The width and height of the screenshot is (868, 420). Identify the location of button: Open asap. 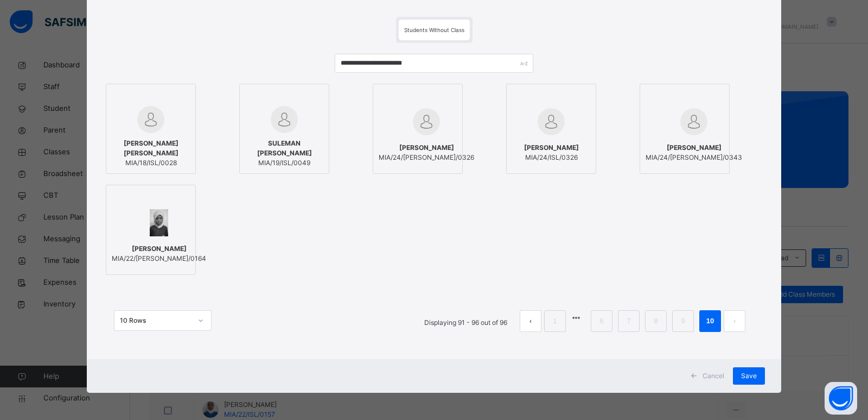
(841, 398).